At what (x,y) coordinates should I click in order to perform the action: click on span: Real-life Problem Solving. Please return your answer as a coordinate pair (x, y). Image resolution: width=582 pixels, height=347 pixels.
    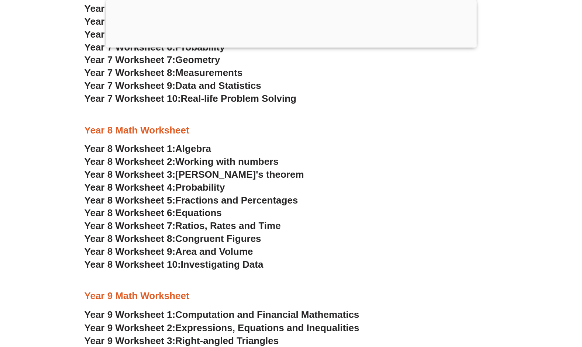
    Looking at the image, I should click on (238, 99).